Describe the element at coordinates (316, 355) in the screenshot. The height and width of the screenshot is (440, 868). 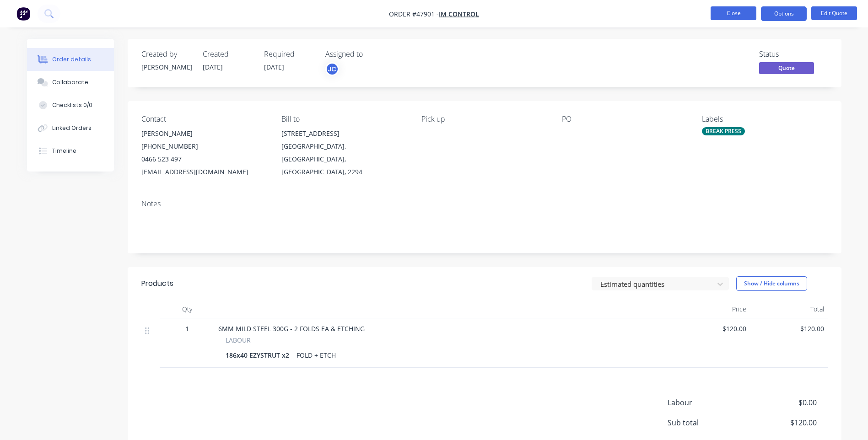
I see `div: FOLD + ETCH` at that location.